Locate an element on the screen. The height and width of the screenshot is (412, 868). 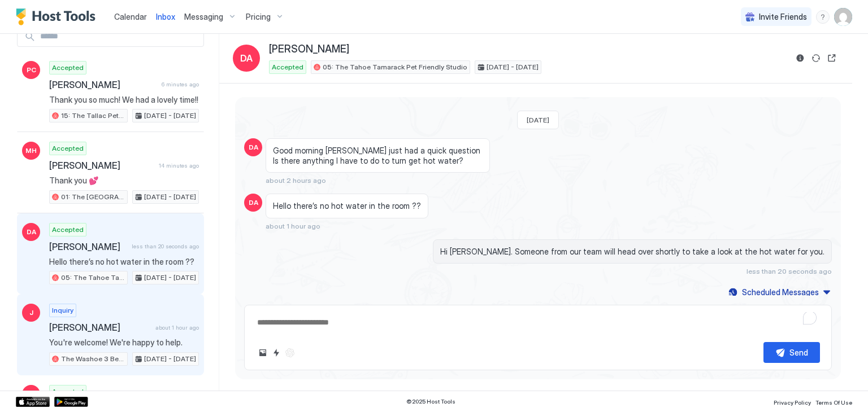
span: Calendar is located at coordinates (130, 17).